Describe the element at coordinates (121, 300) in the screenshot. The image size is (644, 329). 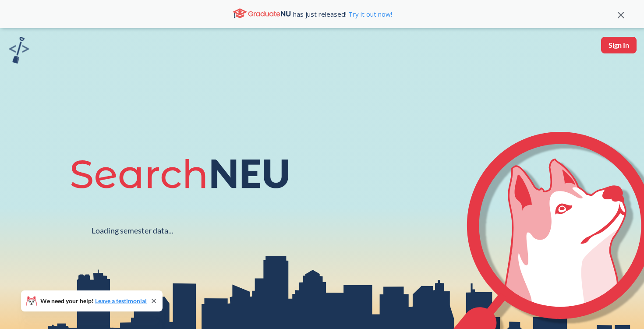
I see `a: Leave a testimonial` at that location.